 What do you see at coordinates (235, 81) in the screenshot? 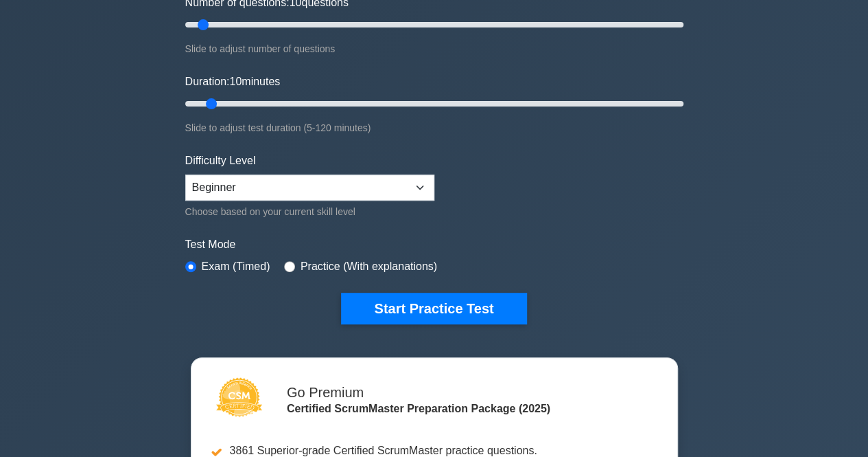
I see `span: 10` at bounding box center [235, 81].